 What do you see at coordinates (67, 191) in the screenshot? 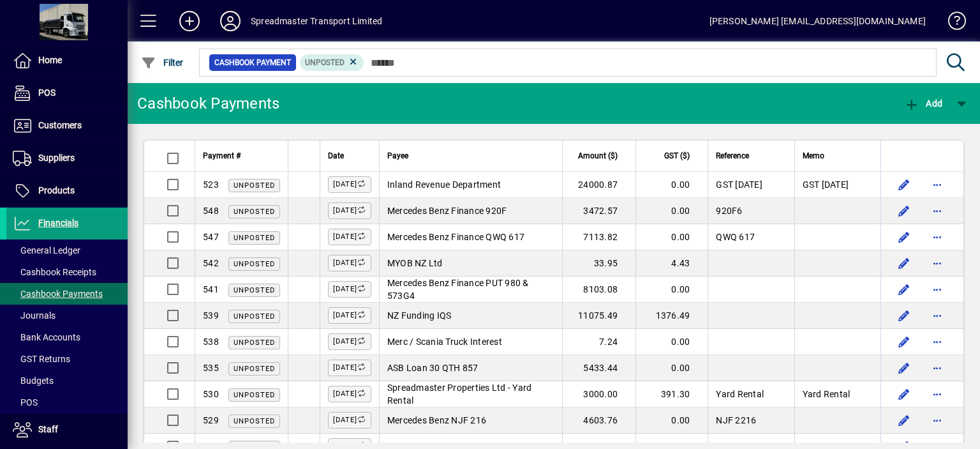
I see `a: Products` at bounding box center [67, 191].